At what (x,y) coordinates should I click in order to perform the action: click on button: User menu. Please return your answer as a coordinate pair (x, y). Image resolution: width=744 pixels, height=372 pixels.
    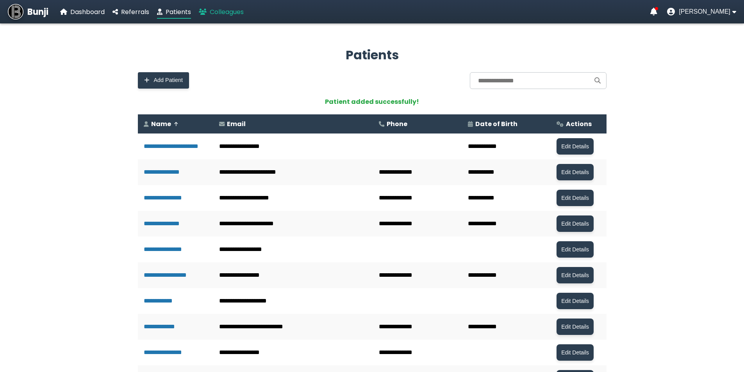
    Looking at the image, I should click on (702, 12).